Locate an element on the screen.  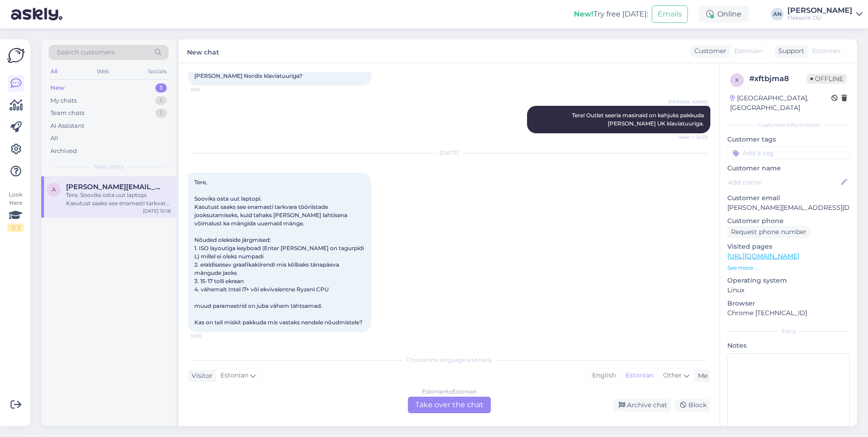
div: Socials is located at coordinates (157, 71).